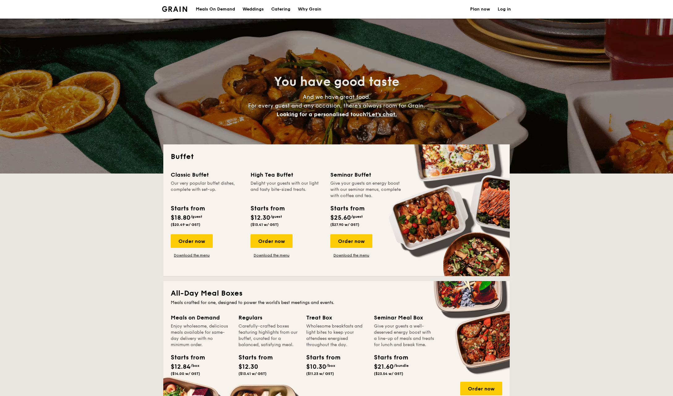 The image size is (673, 396). I want to click on img: Grain, so click(175, 9).